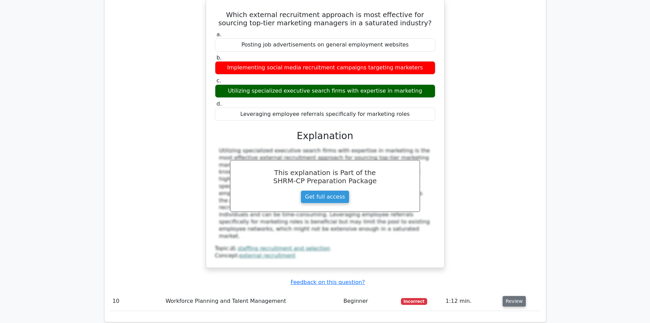 The image size is (650, 323). What do you see at coordinates (284, 248) in the screenshot?
I see `a: staffing recruitment and selection` at bounding box center [284, 248].